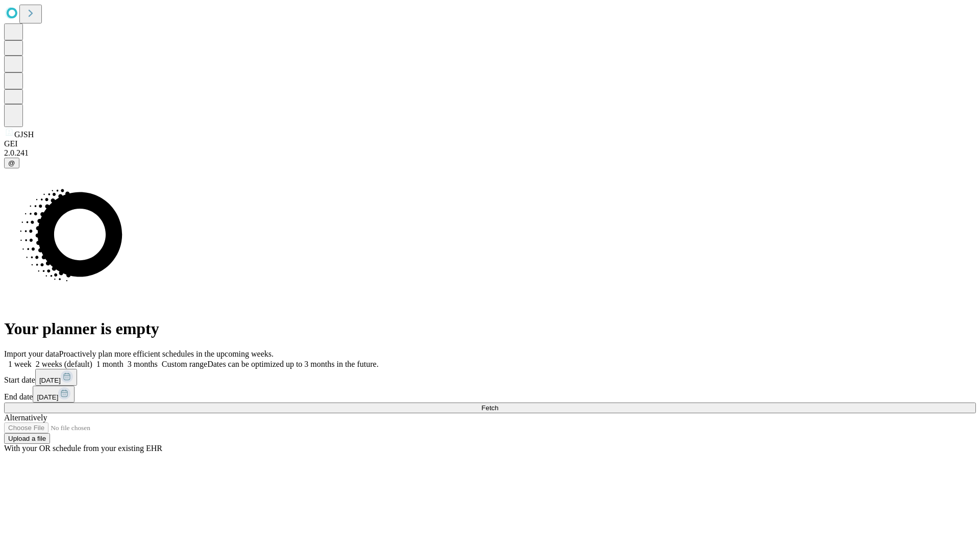 The width and height of the screenshot is (980, 551). I want to click on span: 1 month, so click(109, 364).